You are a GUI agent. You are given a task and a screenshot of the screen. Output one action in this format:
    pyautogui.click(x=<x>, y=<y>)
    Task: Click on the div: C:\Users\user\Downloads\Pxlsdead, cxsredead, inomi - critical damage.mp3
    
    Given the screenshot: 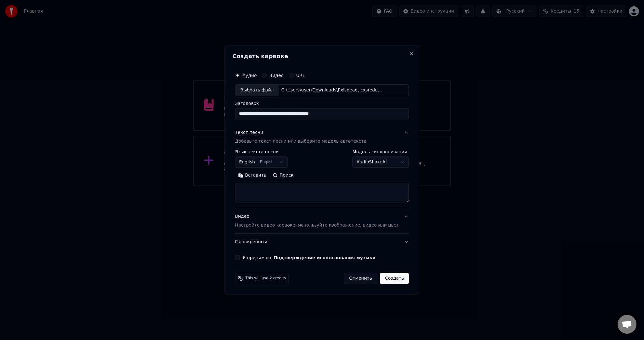 What is the action you would take?
    pyautogui.click(x=332, y=90)
    